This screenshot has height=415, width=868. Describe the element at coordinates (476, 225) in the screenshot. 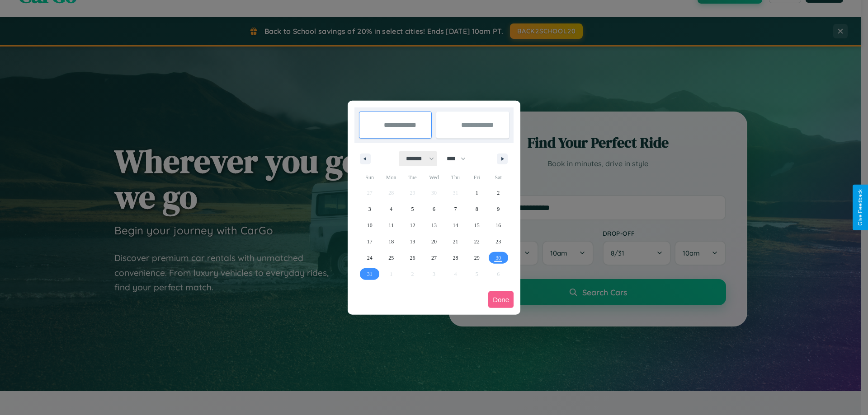

I see `button: 15` at that location.